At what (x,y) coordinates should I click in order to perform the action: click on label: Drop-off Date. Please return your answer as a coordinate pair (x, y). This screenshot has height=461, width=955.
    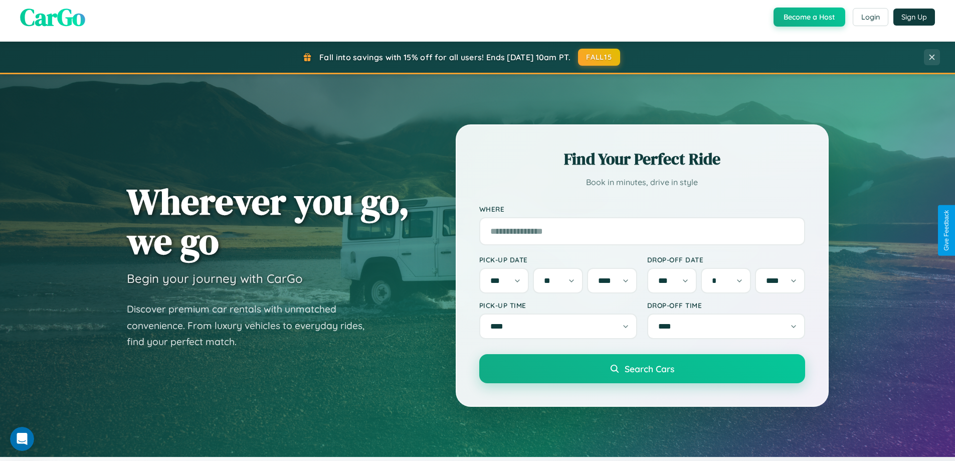
    Looking at the image, I should click on (726, 259).